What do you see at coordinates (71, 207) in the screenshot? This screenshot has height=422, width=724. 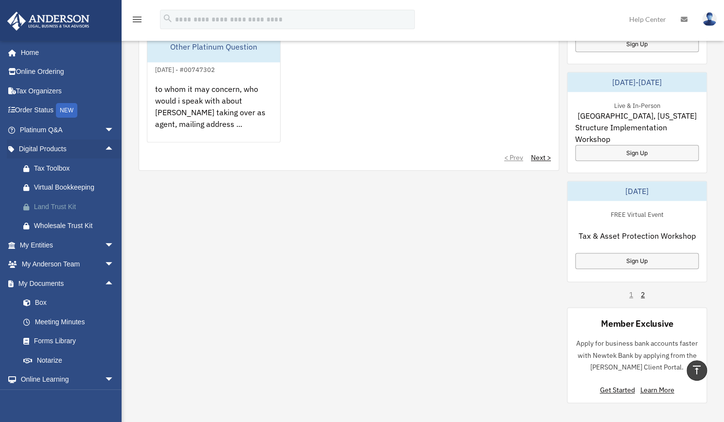 I see `a: Land Trust Kit` at bounding box center [71, 207].